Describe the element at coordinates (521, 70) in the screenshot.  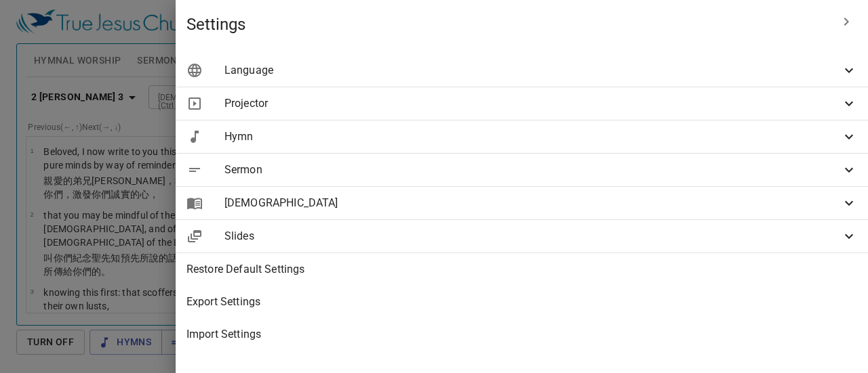
I see `div: Language` at that location.